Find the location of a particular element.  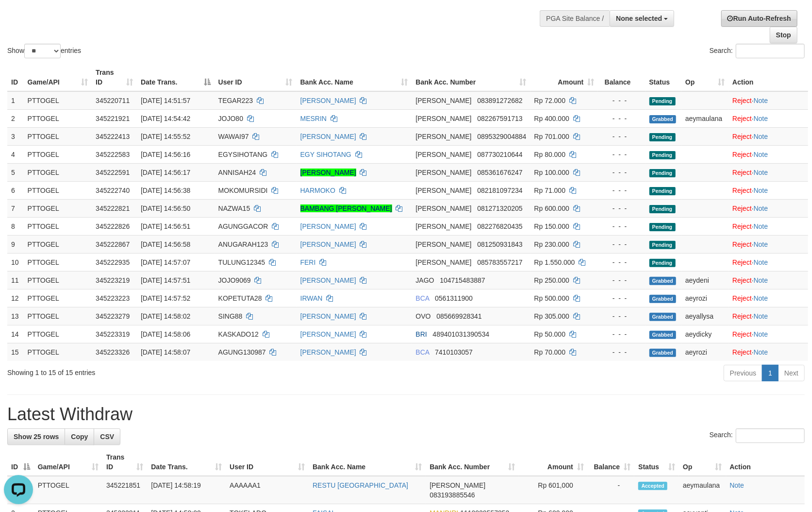

span: EGYSIHOTANG is located at coordinates (243, 154).